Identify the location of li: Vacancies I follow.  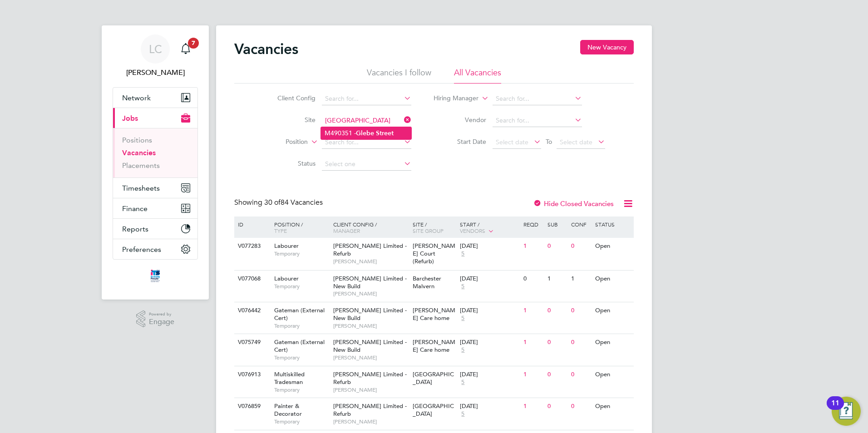
(399, 76).